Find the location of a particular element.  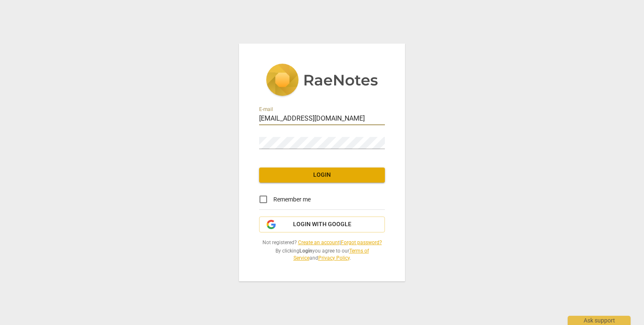

span: Login is located at coordinates (322, 175).